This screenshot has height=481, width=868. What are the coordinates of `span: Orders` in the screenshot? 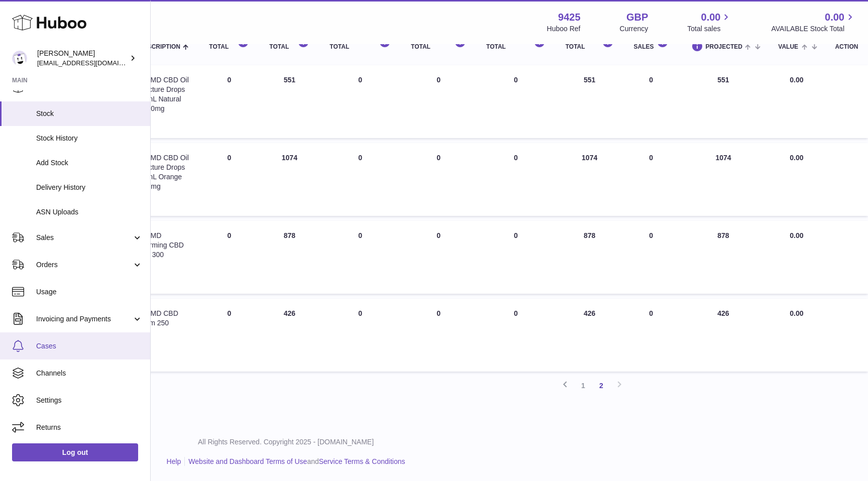 It's located at (84, 265).